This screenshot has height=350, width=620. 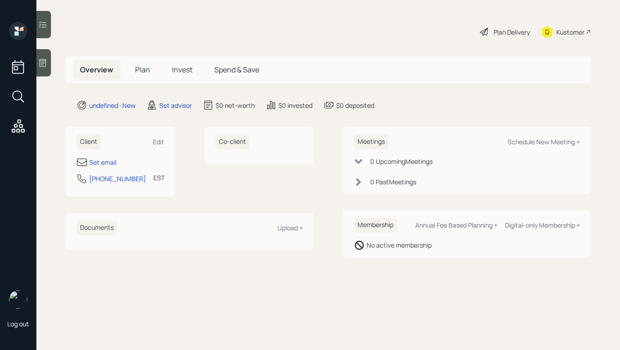 What do you see at coordinates (18, 299) in the screenshot?
I see `img: aleksandra-headshot.png` at bounding box center [18, 299].